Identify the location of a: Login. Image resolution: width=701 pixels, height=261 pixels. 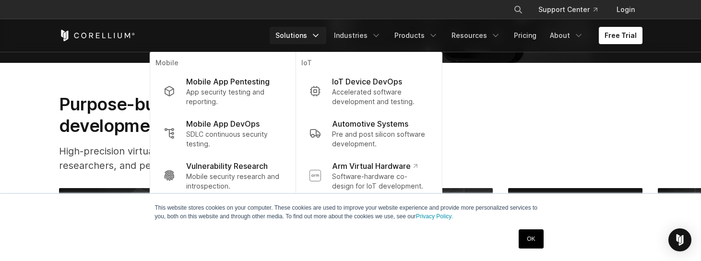
(625, 10).